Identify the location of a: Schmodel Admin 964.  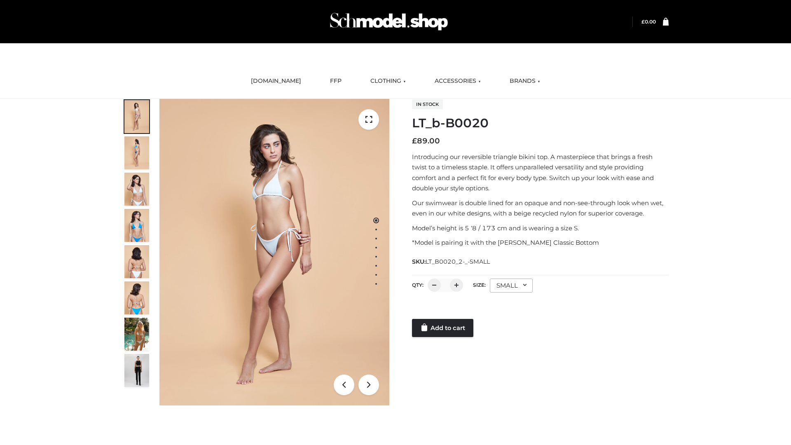
(389, 21).